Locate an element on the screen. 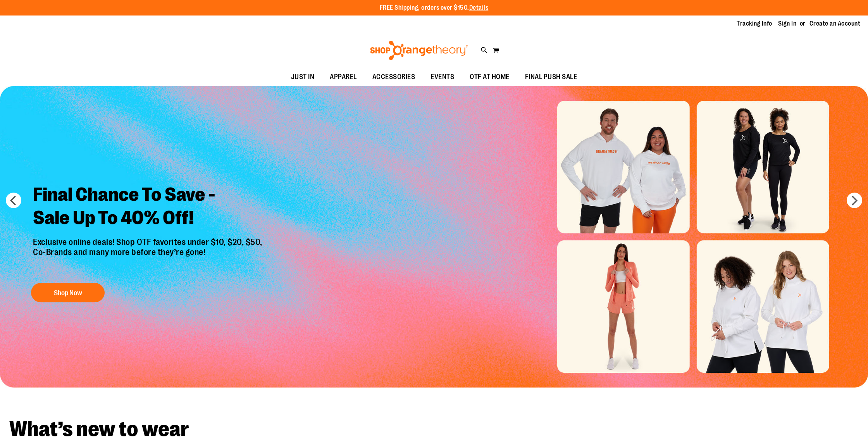  span: OTF AT HOME is located at coordinates (489, 77).